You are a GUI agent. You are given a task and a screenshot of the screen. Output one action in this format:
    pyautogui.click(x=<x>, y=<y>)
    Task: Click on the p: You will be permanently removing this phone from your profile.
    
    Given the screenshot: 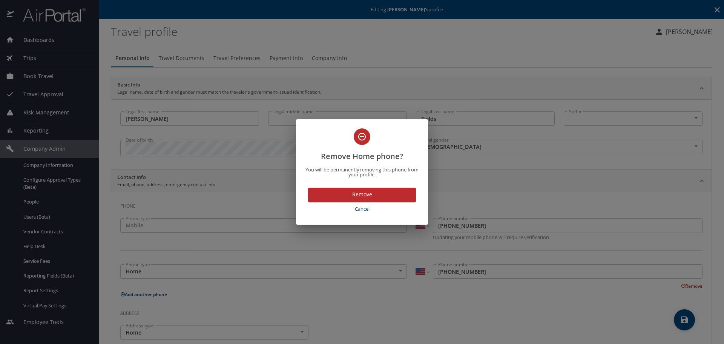 What is the action you would take?
    pyautogui.click(x=362, y=172)
    